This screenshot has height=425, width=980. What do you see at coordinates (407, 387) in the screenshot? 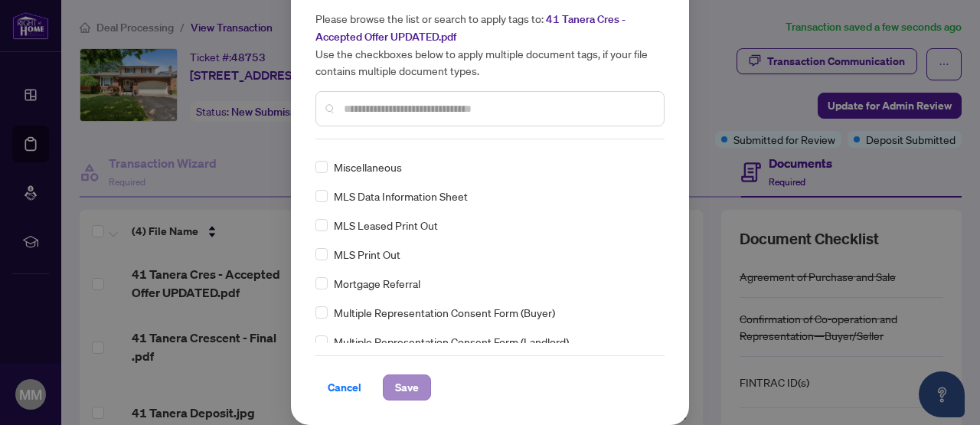
I see `button: Save` at bounding box center [407, 387].